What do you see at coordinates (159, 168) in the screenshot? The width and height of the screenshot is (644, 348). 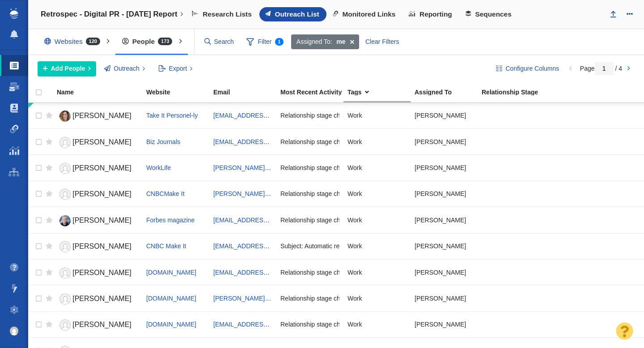 I see `span: WorkLife` at bounding box center [159, 168].